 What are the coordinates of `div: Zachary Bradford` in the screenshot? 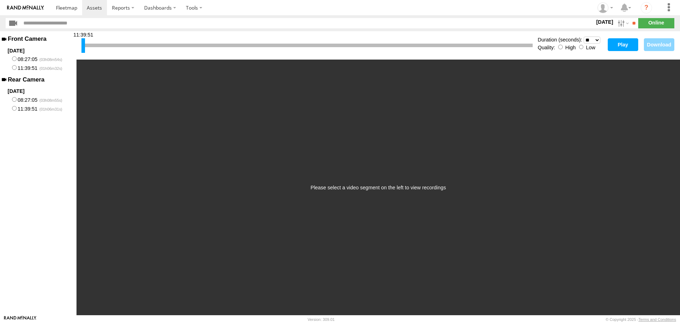 It's located at (605, 8).